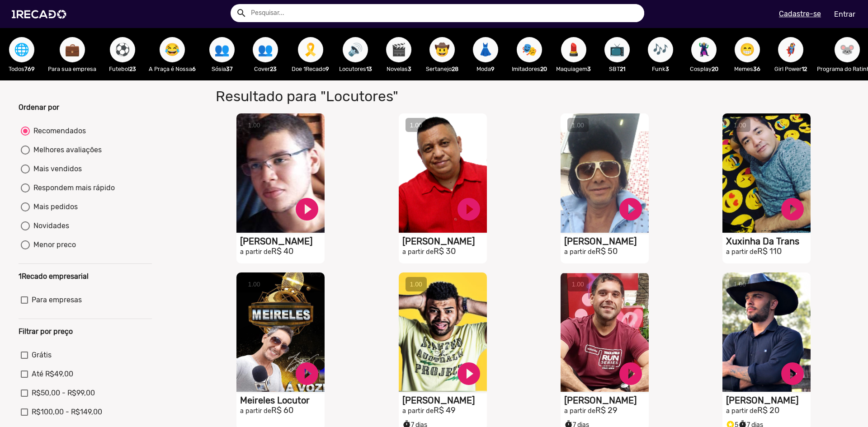 The width and height of the screenshot is (868, 427). Describe the element at coordinates (50, 226) in the screenshot. I see `div: Novidades` at that location.